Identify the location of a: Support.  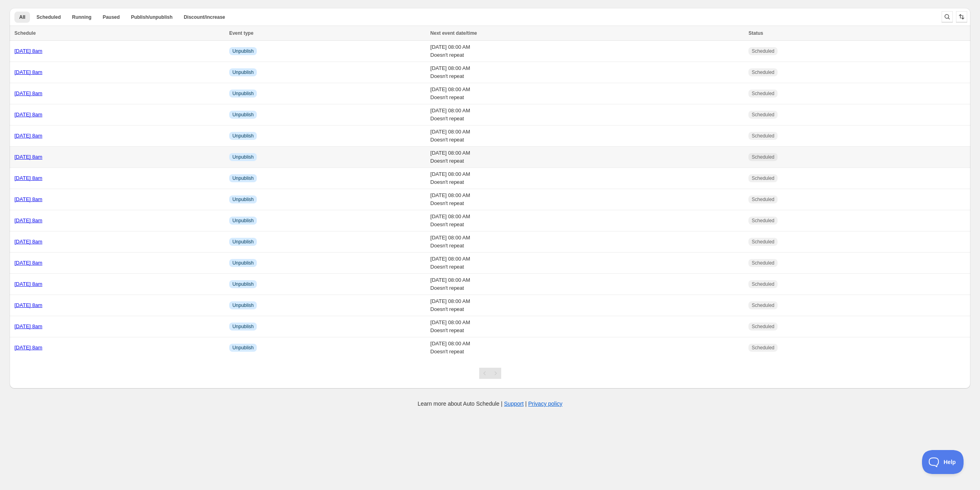
(513, 404).